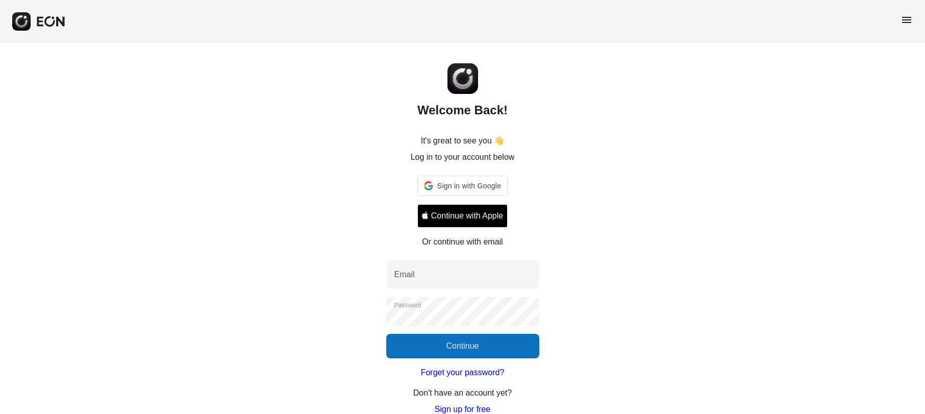 The image size is (925, 414). What do you see at coordinates (463, 141) in the screenshot?
I see `p: It's great to see you 👋` at bounding box center [463, 141].